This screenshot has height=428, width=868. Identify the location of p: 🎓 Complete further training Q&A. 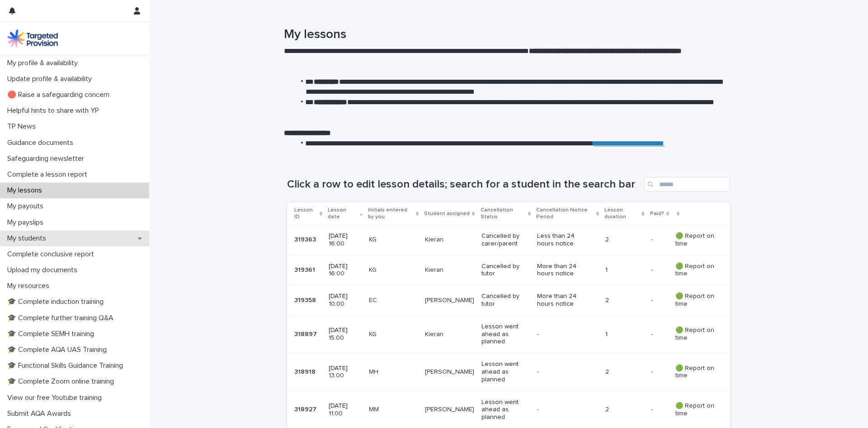
(62, 318).